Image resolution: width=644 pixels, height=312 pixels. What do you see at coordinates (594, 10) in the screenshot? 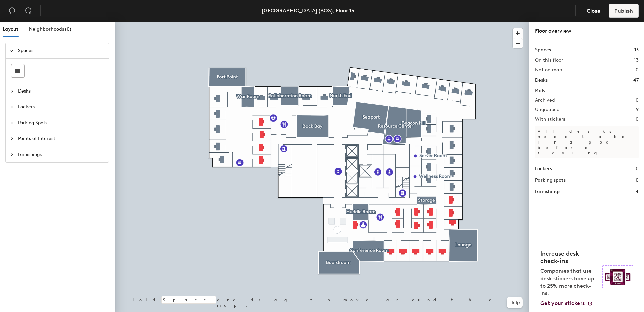
I see `button: Close` at bounding box center [594, 10].